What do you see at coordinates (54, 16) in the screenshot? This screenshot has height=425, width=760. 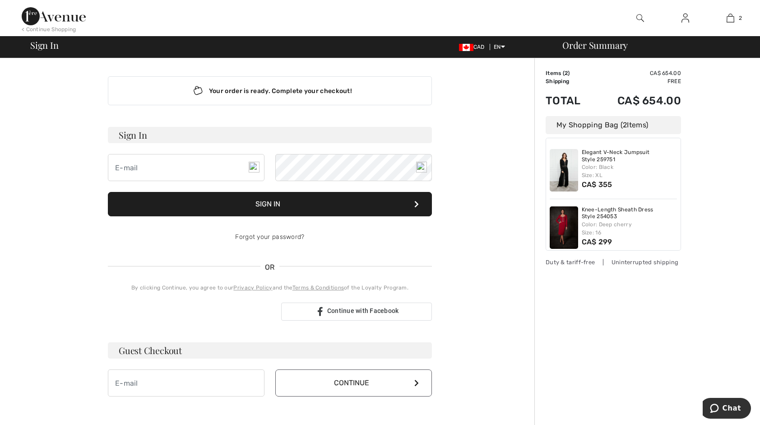 I see `img: 1ère Avenue` at bounding box center [54, 16].